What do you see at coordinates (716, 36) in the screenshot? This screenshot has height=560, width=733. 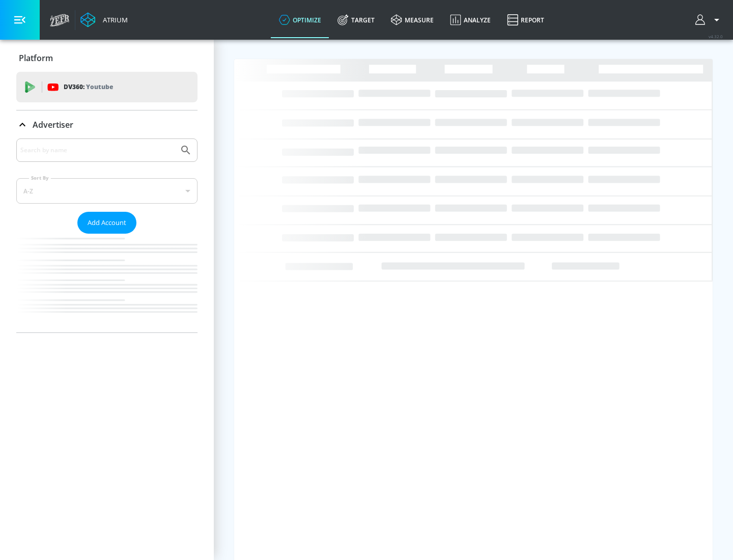 I see `span: v 4.32.0` at bounding box center [716, 36].